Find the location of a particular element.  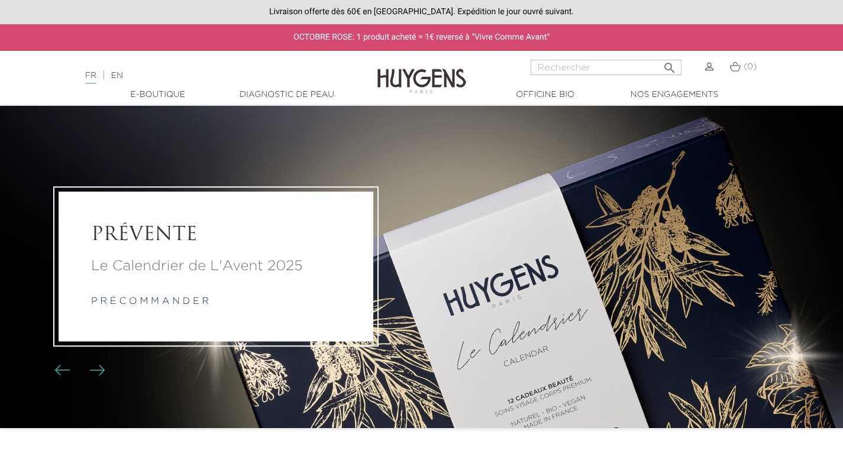

a: FR is located at coordinates (90, 77).